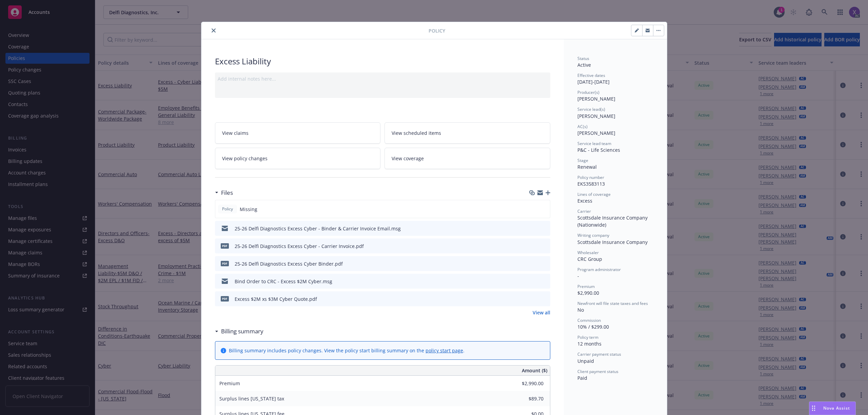 The width and height of the screenshot is (868, 415). Describe the element at coordinates (583, 160) in the screenshot. I see `span: Stage` at that location.